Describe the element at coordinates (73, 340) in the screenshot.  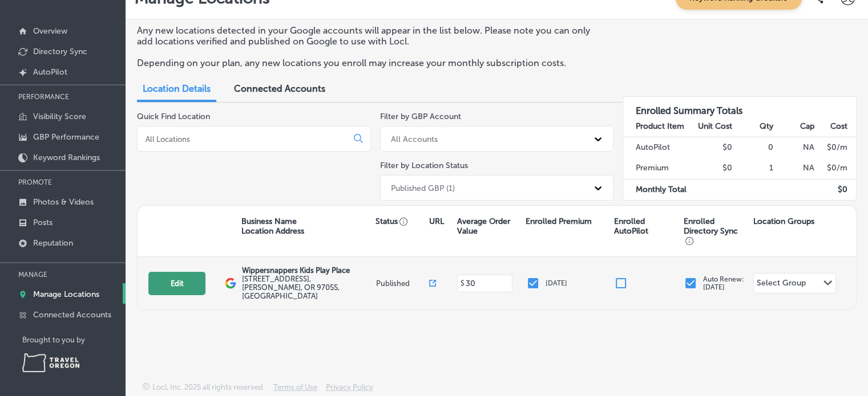
I see `p: Brought to you by` at that location.